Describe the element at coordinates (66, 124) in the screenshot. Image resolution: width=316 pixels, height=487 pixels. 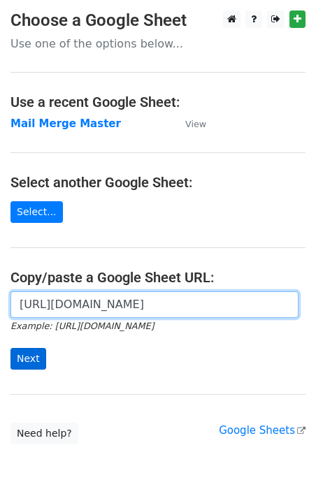
I see `a: Mail Merge Master` at that location.